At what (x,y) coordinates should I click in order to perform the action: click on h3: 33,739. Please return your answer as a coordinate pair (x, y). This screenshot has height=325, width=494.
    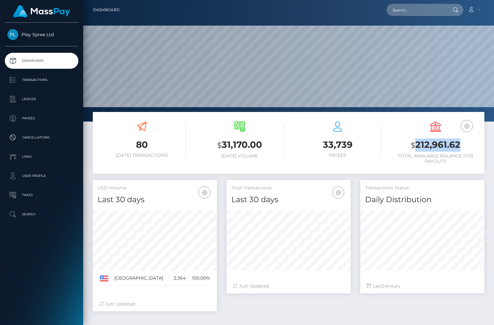
    Looking at the image, I should click on (338, 145).